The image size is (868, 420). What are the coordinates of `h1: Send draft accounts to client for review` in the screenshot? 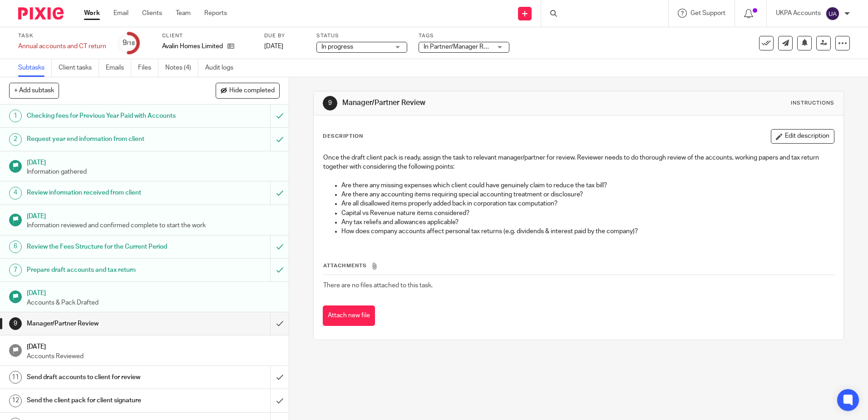 It's located at (105, 377).